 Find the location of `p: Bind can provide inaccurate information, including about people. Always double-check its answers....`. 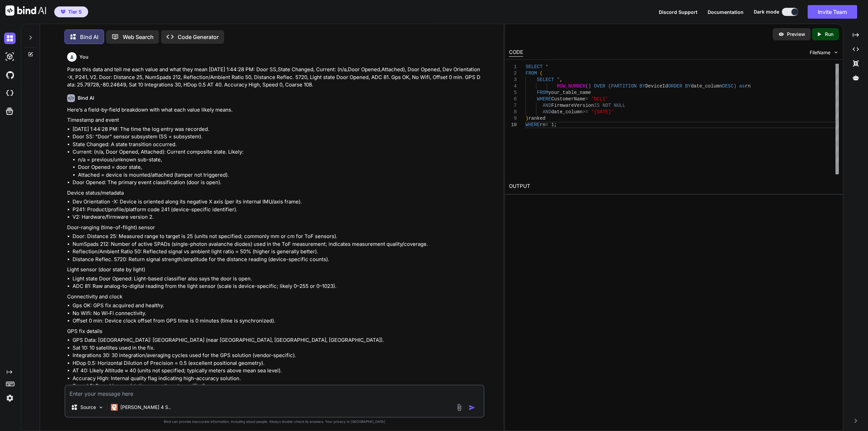

p: Bind can provide inaccurate information, including about people. Always double-check its answers.... is located at coordinates (274, 422).